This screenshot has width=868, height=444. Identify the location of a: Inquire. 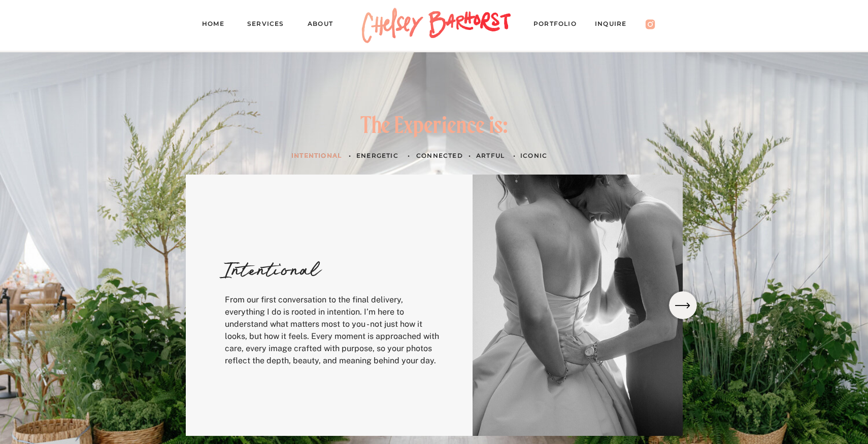
(616, 25).